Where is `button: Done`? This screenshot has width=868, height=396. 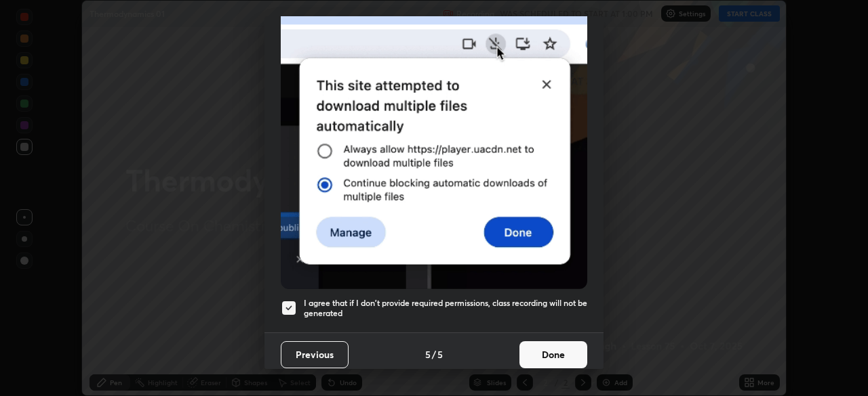 button: Done is located at coordinates (553, 355).